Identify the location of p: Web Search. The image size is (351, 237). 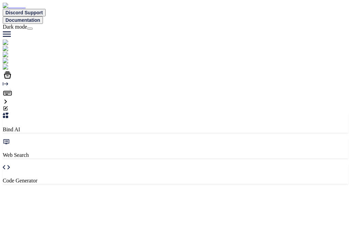
(176, 155).